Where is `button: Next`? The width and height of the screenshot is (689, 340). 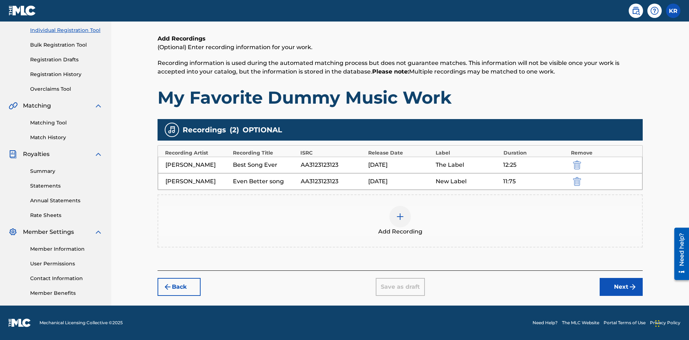
button: Next is located at coordinates (621, 287).